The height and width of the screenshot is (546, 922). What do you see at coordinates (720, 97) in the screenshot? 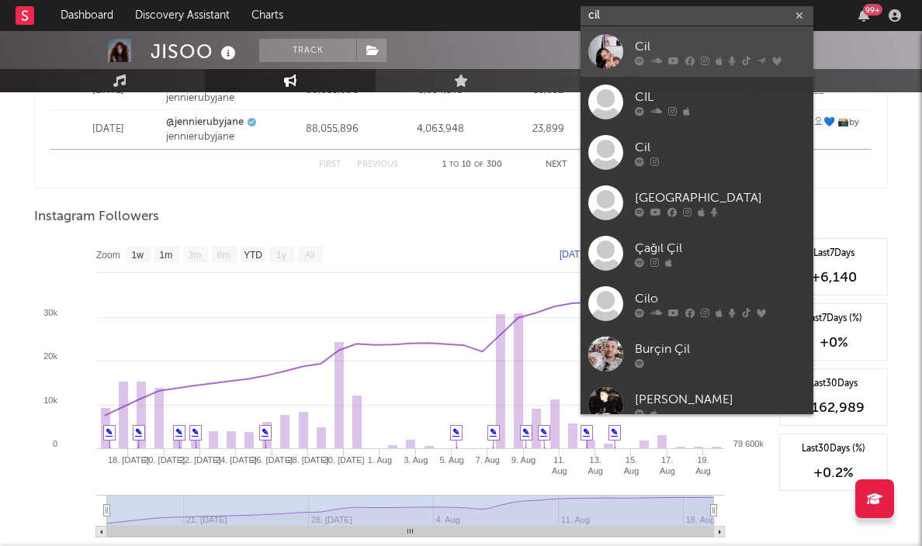
I see `div: CIL` at bounding box center [720, 97].